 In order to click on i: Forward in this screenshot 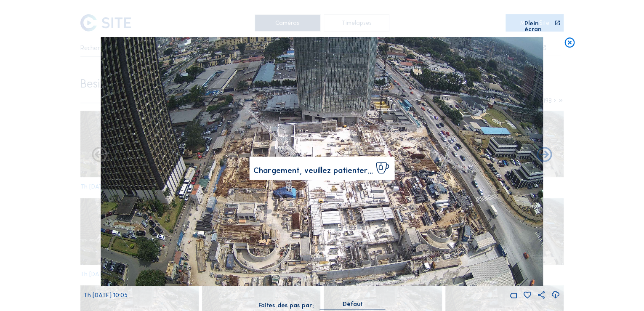, I will do `click(99, 155)`.